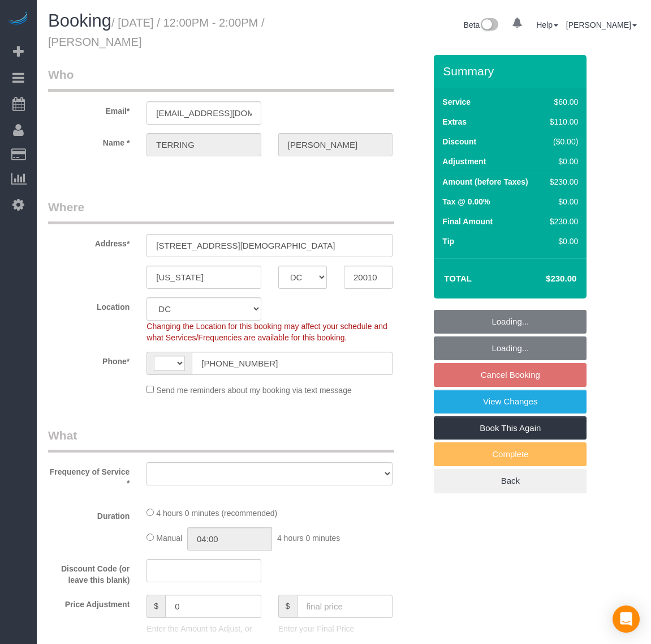  I want to click on a: Automaid Logo, so click(18, 19).